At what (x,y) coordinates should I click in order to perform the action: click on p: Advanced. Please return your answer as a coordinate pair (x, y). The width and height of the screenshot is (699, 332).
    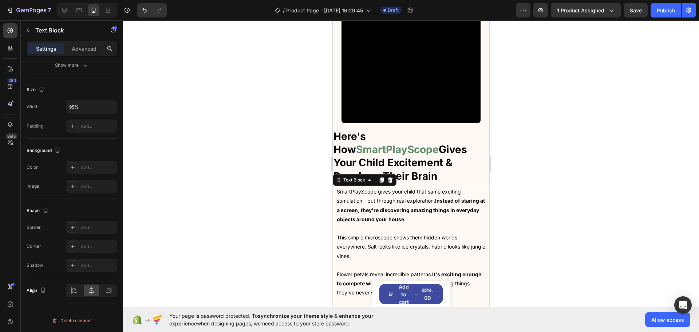
    Looking at the image, I should click on (84, 48).